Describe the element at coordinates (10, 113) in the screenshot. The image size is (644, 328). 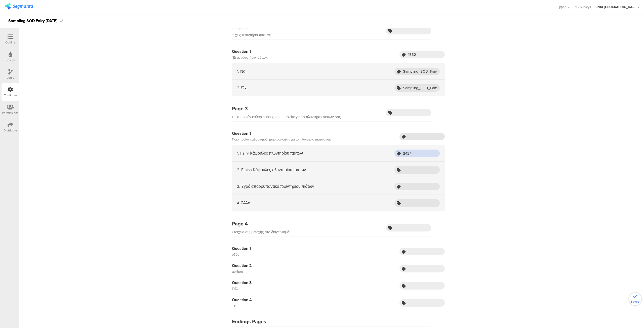
I see `div: Permissions` at that location.